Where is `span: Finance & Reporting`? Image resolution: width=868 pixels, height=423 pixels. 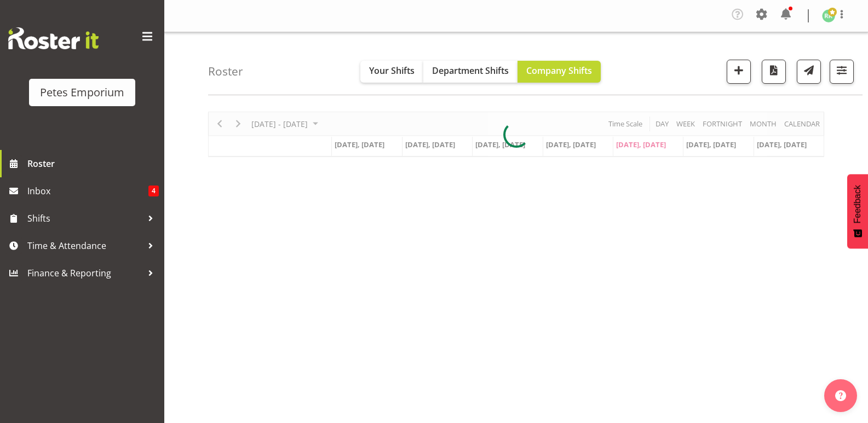
span: Finance & Reporting is located at coordinates (85, 273).